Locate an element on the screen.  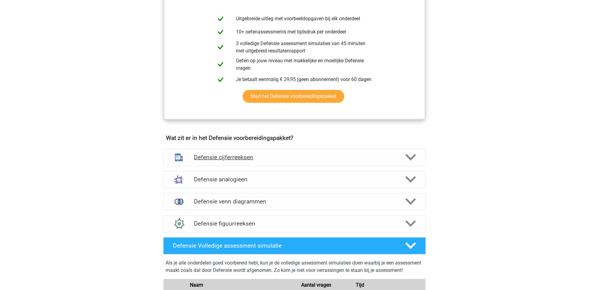
img: venn diagrammen is located at coordinates (179, 202).